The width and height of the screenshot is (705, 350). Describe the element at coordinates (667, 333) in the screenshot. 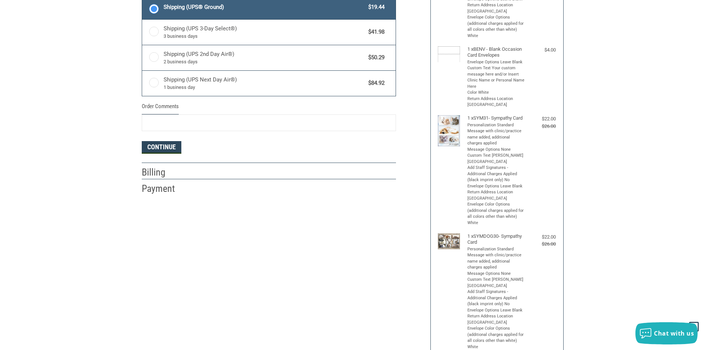

I see `button: Chat with us` at that location.